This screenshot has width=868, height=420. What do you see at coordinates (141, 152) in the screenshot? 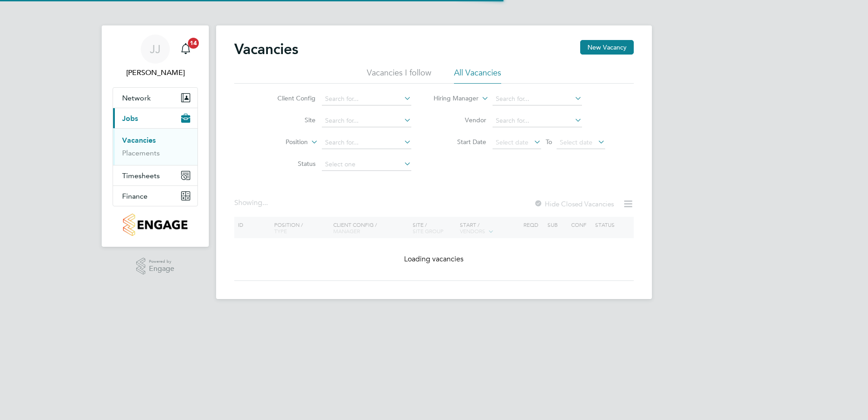
I see `a: Placements` at bounding box center [141, 152].